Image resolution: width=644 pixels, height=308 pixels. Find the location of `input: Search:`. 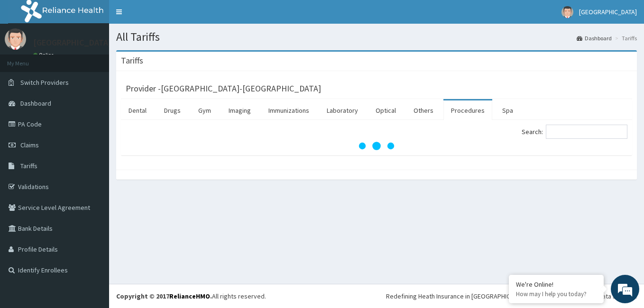

input: Search: is located at coordinates (587, 132).